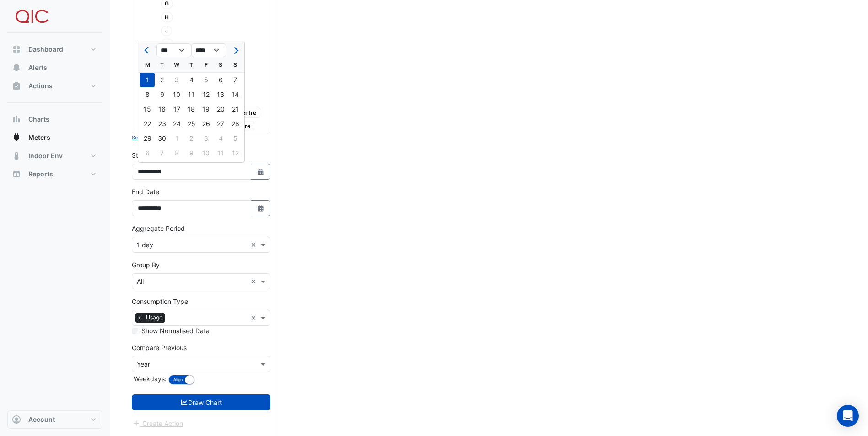  Describe the element at coordinates (192, 139) in the screenshot. I see `div: Thursday, May 2, 2024` at that location.